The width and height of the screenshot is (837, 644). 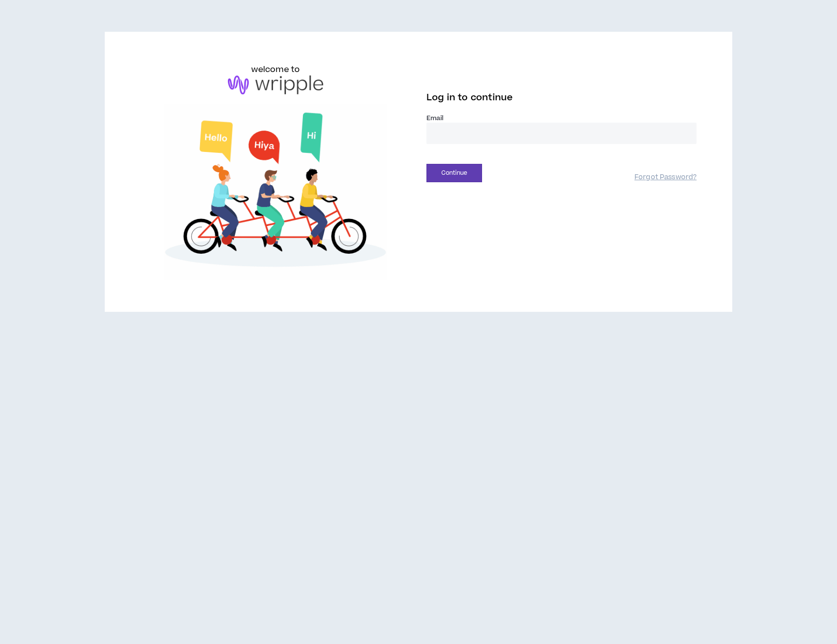 What do you see at coordinates (276, 192) in the screenshot?
I see `img: Welcome to Wripple` at bounding box center [276, 192].